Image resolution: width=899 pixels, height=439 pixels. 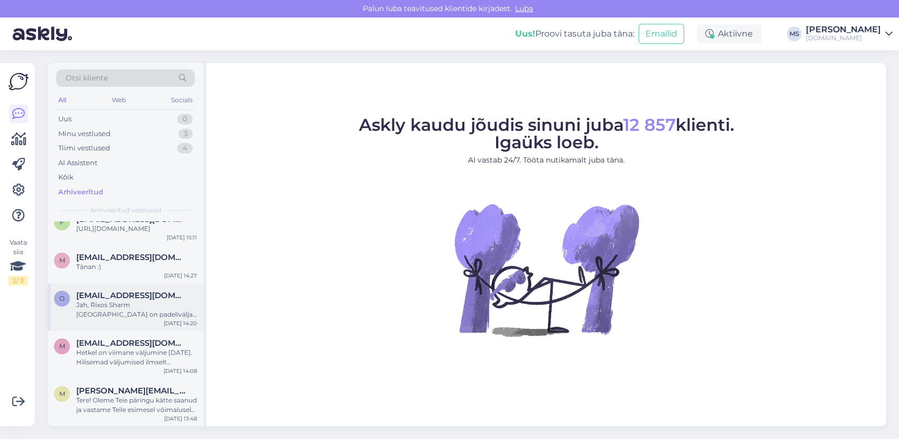 What do you see at coordinates (62, 260) in the screenshot?
I see `span: m` at bounding box center [62, 260].